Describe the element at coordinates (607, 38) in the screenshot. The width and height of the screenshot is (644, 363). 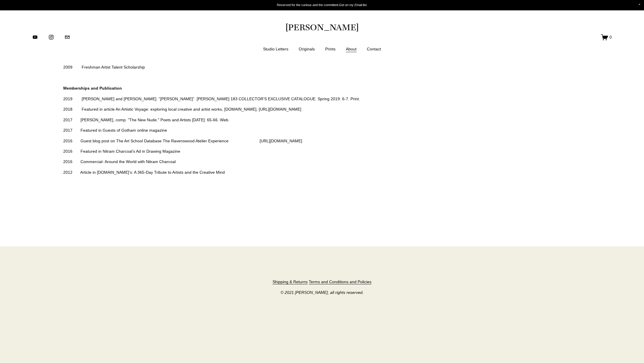
I see `a: 0 items in cart` at that location.